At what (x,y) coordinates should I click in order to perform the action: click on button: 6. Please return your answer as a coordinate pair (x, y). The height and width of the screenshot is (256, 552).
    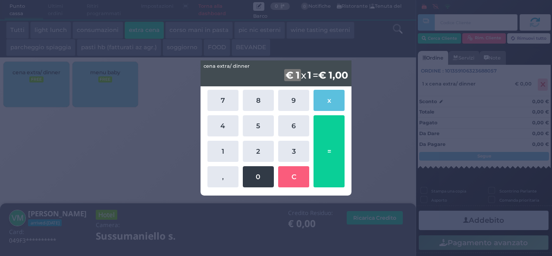
    Looking at the image, I should click on (294, 125).